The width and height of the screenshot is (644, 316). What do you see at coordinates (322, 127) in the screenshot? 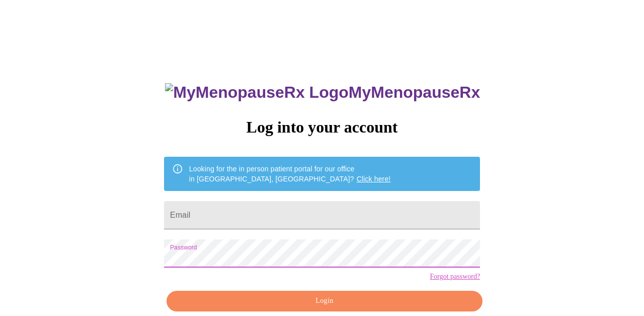
I see `h3: Log into your account` at bounding box center [322, 127].